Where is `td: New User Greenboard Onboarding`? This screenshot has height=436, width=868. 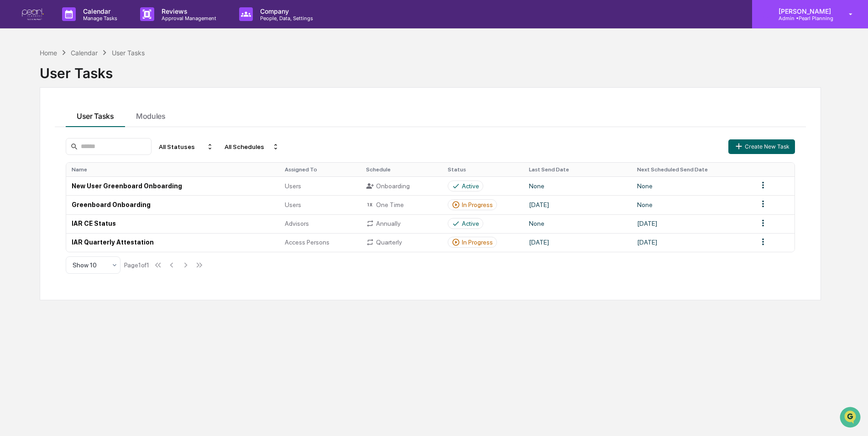
td: New User Greenboard Onboarding is located at coordinates (173, 186).